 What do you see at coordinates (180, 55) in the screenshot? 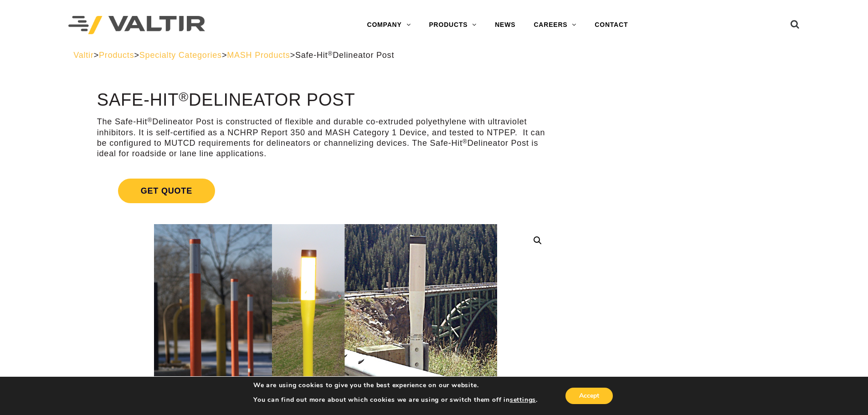
I see `span: Specialty Categories` at bounding box center [180, 55].